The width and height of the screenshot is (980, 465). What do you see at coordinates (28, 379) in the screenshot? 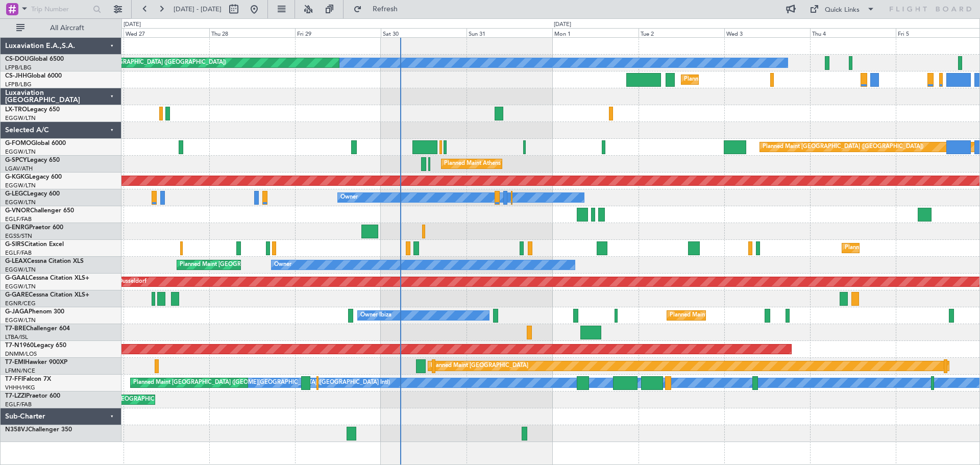
I see `a: T7-FFIFalcon 7X` at bounding box center [28, 379].